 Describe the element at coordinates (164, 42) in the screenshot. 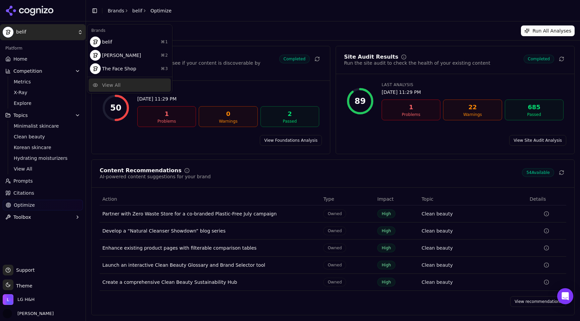

I see `span: ⌘ 1` at that location.